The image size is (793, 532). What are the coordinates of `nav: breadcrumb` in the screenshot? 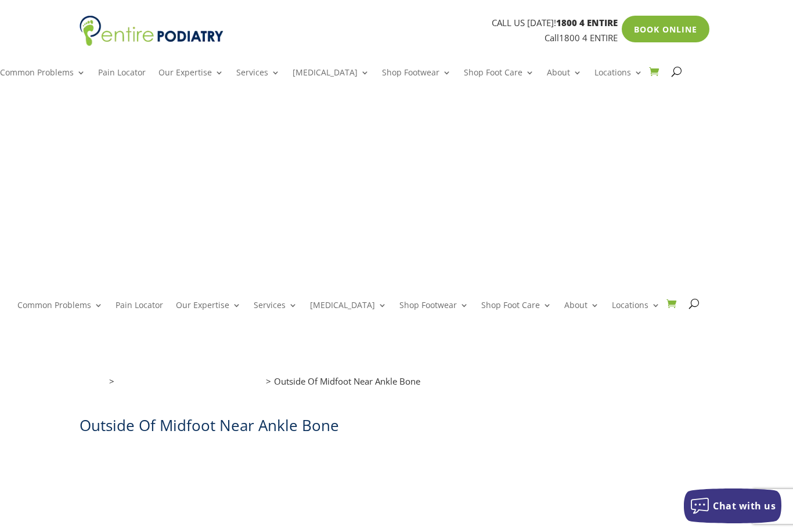 It's located at (396, 385).